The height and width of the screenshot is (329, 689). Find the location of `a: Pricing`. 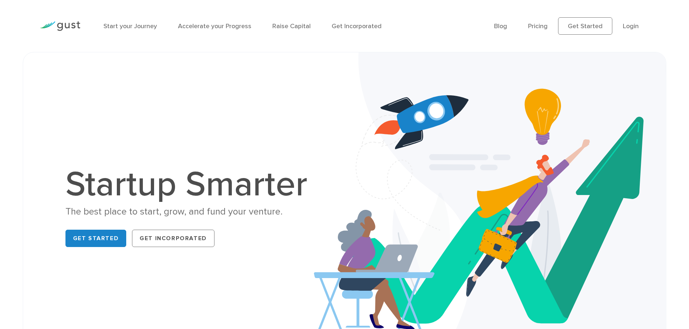

a: Pricing is located at coordinates (538, 26).